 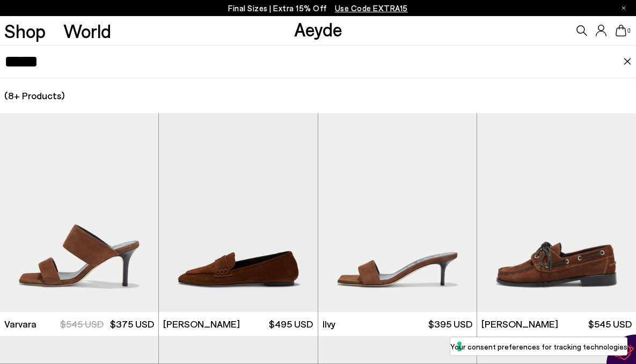 What do you see at coordinates (450, 324) in the screenshot?
I see `span: $395 USD` at bounding box center [450, 324].